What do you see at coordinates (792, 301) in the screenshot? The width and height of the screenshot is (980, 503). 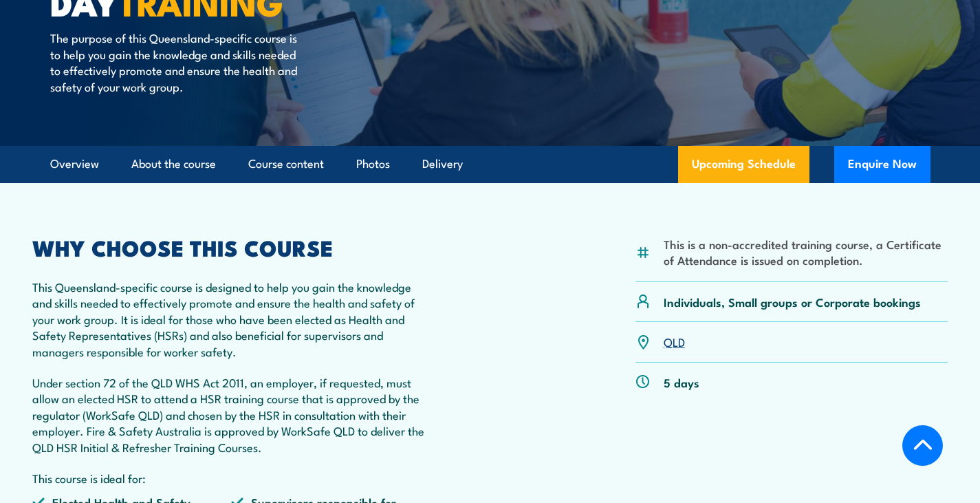 I see `p: Individuals, Small groups or Corporate bookings` at bounding box center [792, 301].